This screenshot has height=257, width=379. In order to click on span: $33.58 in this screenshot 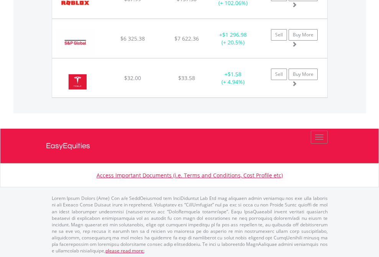, I will do `click(186, 78)`.